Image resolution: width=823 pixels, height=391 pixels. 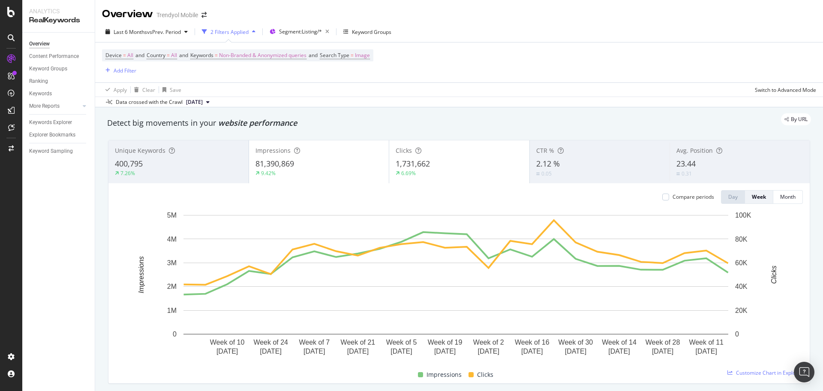 What do you see at coordinates (59, 135) in the screenshot?
I see `a: Explorer Bookmarks` at bounding box center [59, 135].